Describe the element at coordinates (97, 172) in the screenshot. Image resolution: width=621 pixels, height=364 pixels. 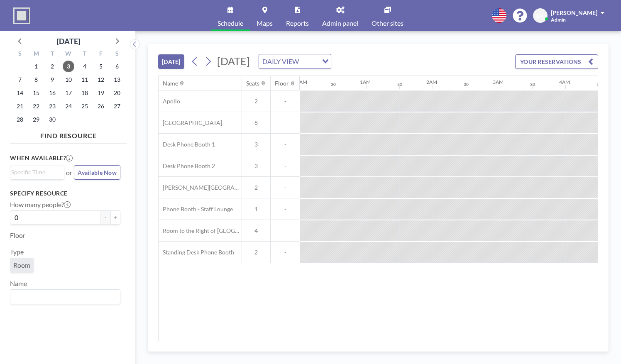
I see `span: Available Now` at that location.